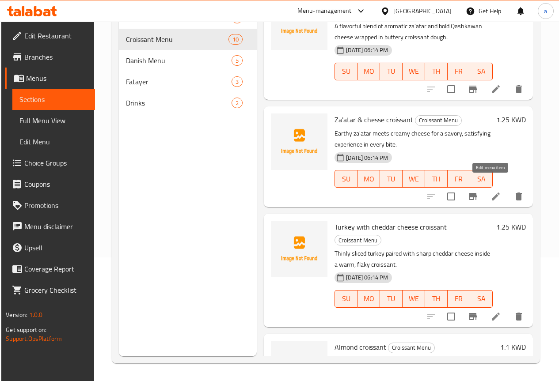 The height and width of the screenshot is (381, 559). Describe the element at coordinates (16, 315) in the screenshot. I see `span: Version:` at that location.